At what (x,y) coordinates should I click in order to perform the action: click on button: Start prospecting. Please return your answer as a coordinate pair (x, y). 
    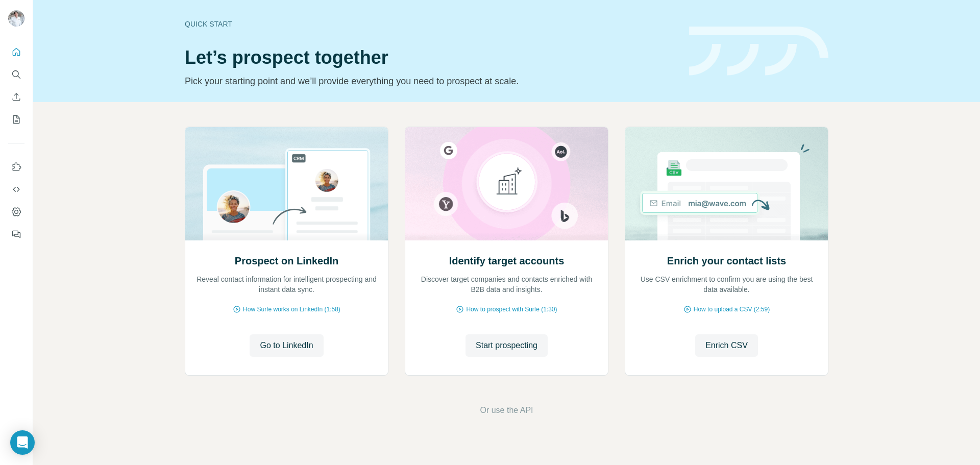
    Looking at the image, I should click on (507, 346).